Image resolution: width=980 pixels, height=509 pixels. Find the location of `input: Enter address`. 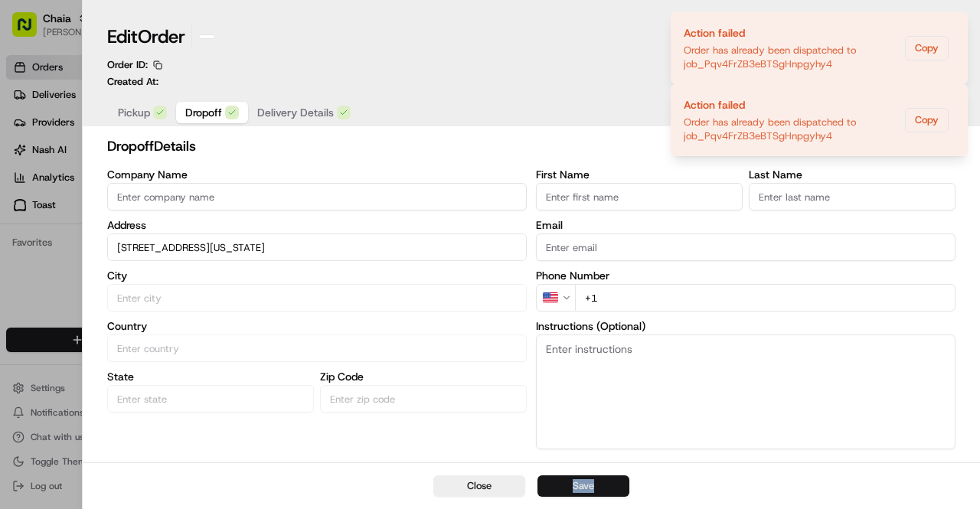

input: Enter address is located at coordinates (317, 247).